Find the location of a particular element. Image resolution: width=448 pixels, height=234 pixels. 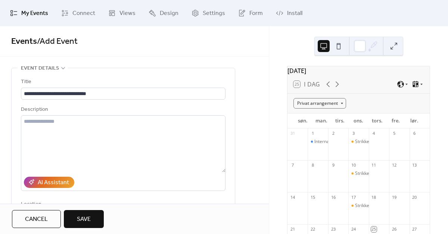

div: Location is located at coordinates (123, 204).